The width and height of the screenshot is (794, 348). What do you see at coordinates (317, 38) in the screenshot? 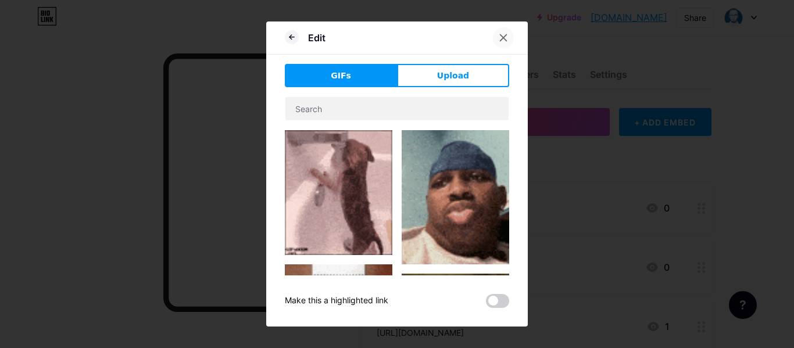
I see `div: Edit` at bounding box center [317, 38].